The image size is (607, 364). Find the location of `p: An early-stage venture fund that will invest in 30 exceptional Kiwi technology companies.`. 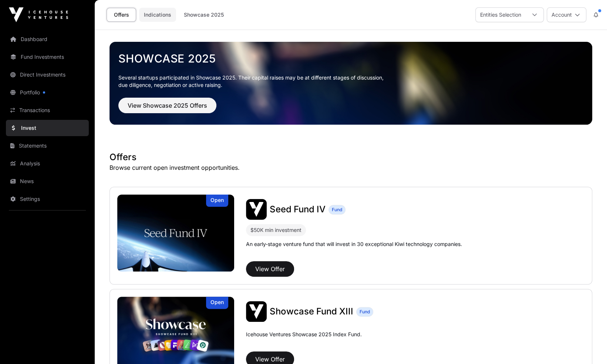

p: An early-stage venture fund that will invest in 30 exceptional Kiwi technology companies. is located at coordinates (354, 244).